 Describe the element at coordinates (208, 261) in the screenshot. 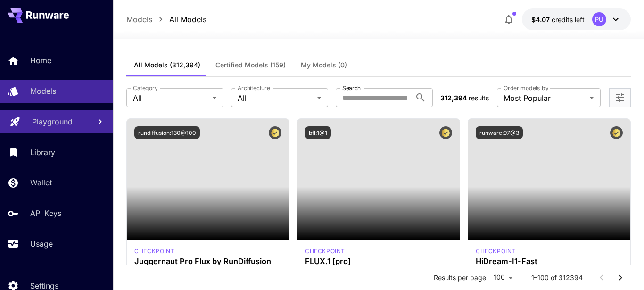

I see `div: Juggernaut Pro Flux by RunDiffusion` at that location.